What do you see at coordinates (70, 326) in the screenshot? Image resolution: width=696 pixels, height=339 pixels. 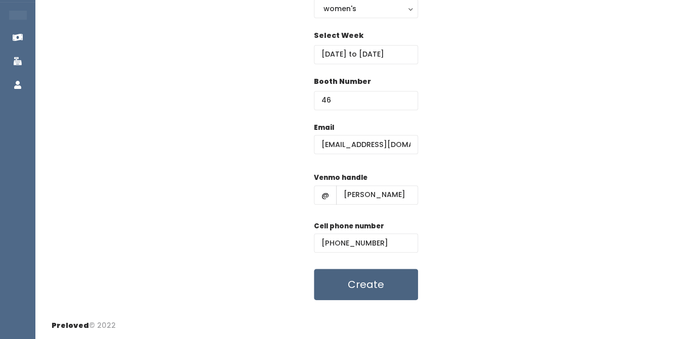 I see `span: Preloved` at bounding box center [70, 326].